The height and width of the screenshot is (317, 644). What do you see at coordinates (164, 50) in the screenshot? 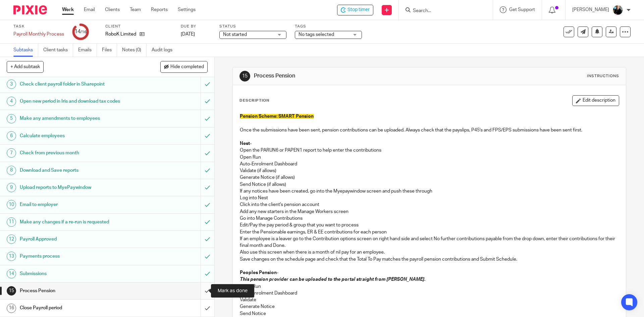
I see `a: Audit logs` at bounding box center [164, 50].